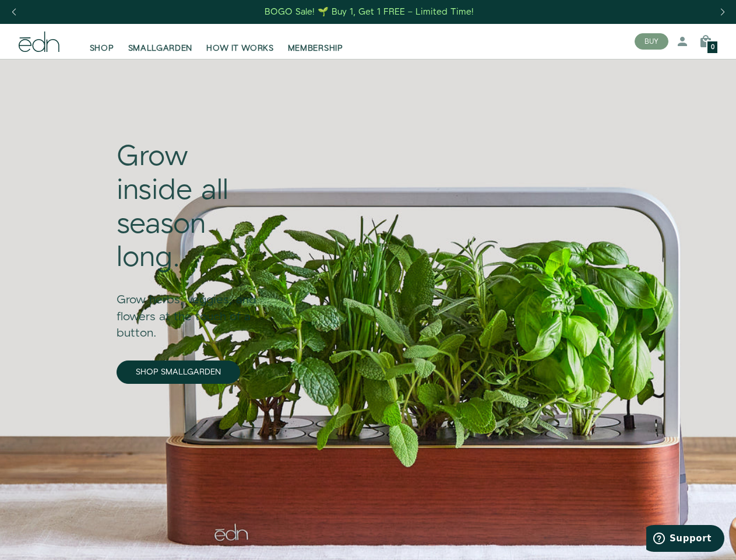  What do you see at coordinates (651, 42) in the screenshot?
I see `button: BUY` at bounding box center [651, 42].